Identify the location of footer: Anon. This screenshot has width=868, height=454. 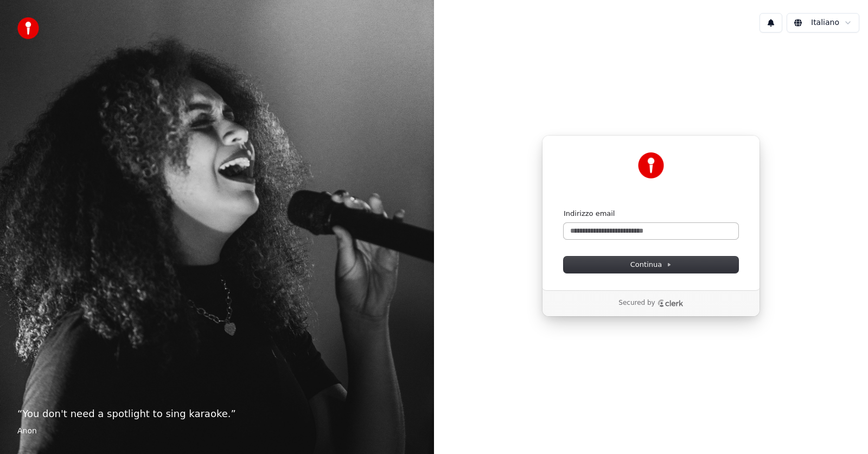
(217, 431).